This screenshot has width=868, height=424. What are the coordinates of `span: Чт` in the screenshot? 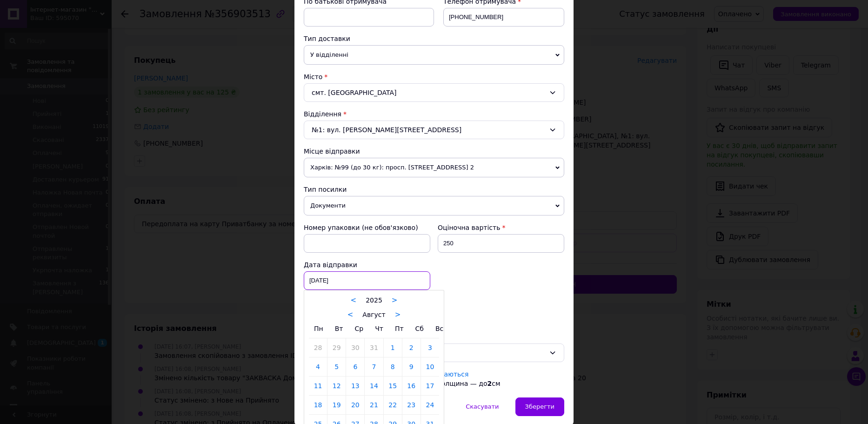 It's located at (379, 328).